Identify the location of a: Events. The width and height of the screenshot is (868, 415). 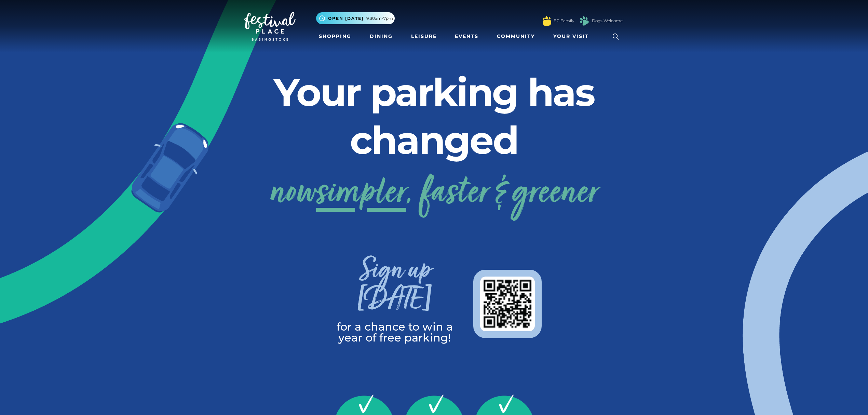
(467, 36).